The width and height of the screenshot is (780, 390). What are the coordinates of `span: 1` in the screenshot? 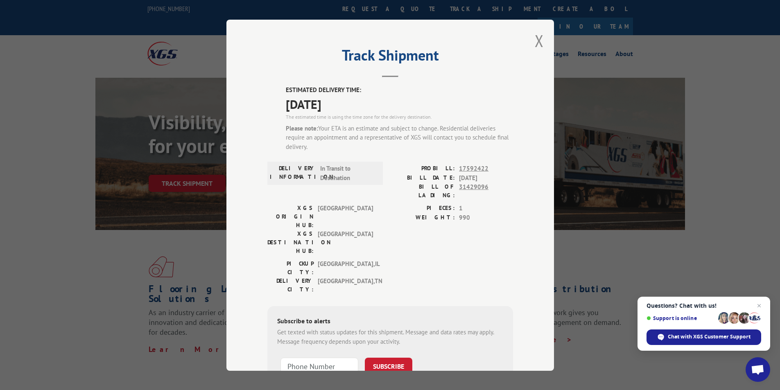 It's located at (486, 208).